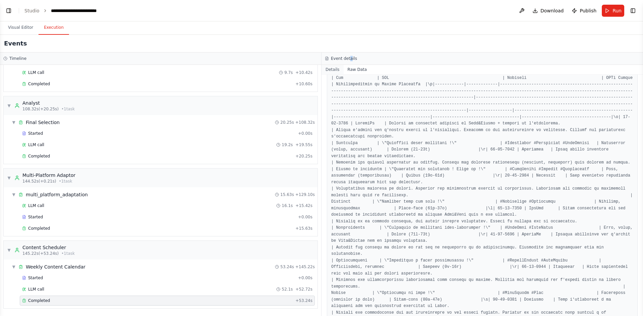  I want to click on span: 144.52s (+0.21s), so click(39, 181).